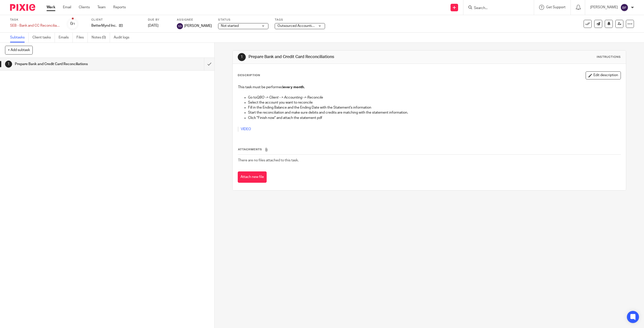  Describe the element at coordinates (73, 24) in the screenshot. I see `div: 0` at that location.